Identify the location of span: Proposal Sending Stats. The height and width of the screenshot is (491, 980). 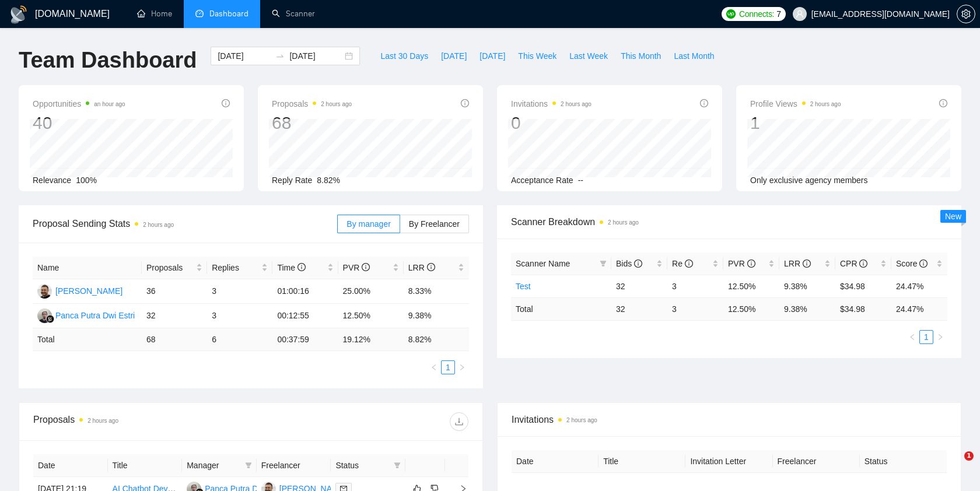
(185, 223).